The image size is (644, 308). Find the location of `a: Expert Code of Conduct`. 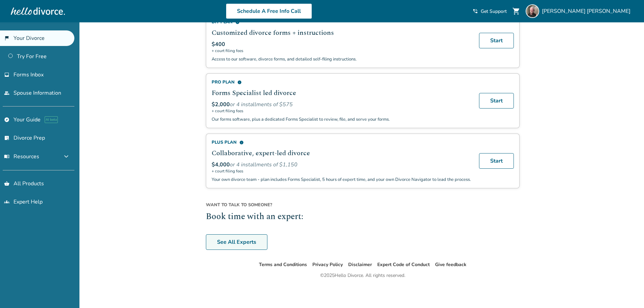

a: Expert Code of Conduct is located at coordinates (403, 264).